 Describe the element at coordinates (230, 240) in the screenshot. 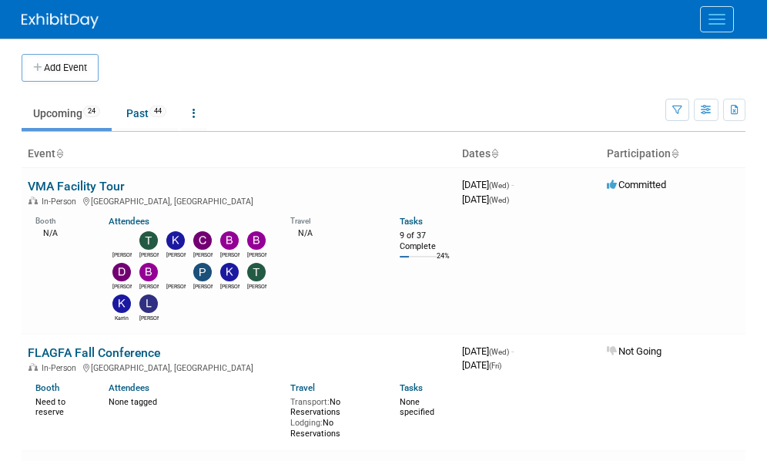

I see `img: Bobby Zitzka` at that location.